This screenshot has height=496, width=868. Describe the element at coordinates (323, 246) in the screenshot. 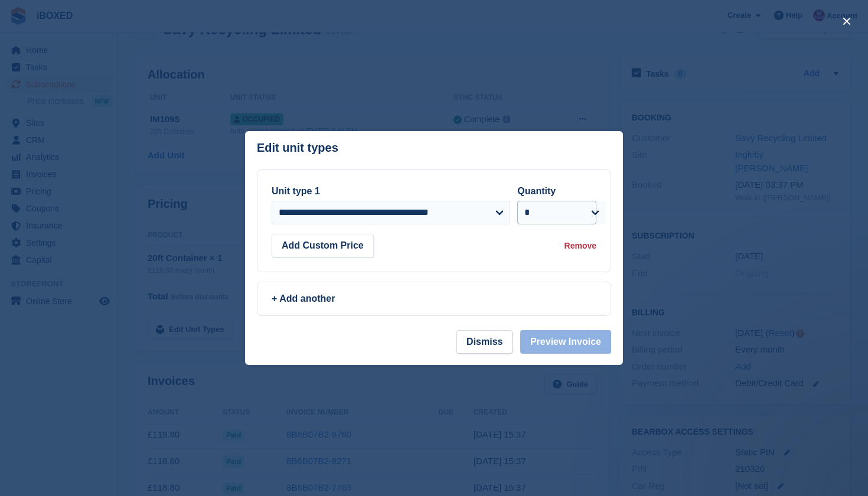

I see `button: Add Custom Price` at that location.